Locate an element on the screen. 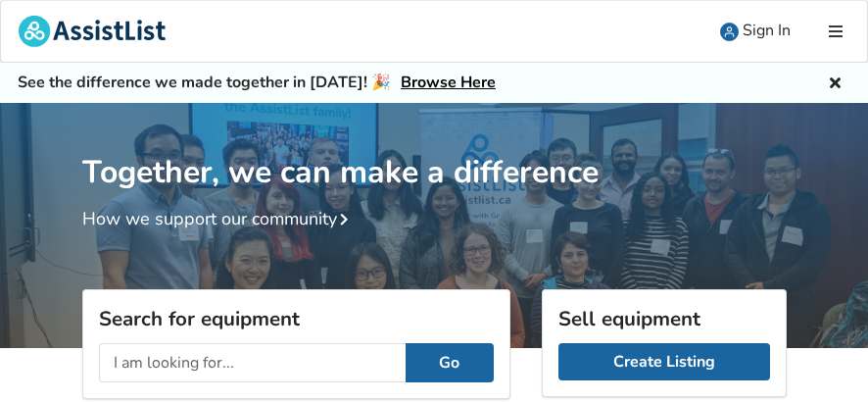 This screenshot has width=868, height=402. a: Browse Here is located at coordinates (447, 82).